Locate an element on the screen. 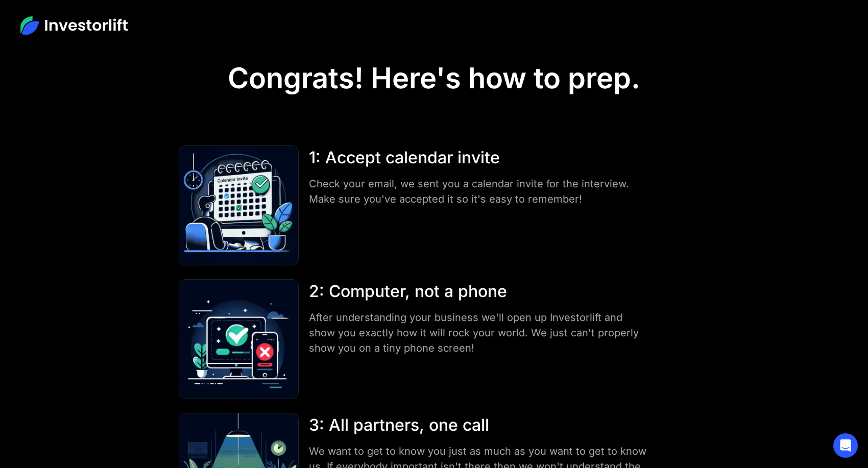  div: Open Intercom Messenger is located at coordinates (846, 446).